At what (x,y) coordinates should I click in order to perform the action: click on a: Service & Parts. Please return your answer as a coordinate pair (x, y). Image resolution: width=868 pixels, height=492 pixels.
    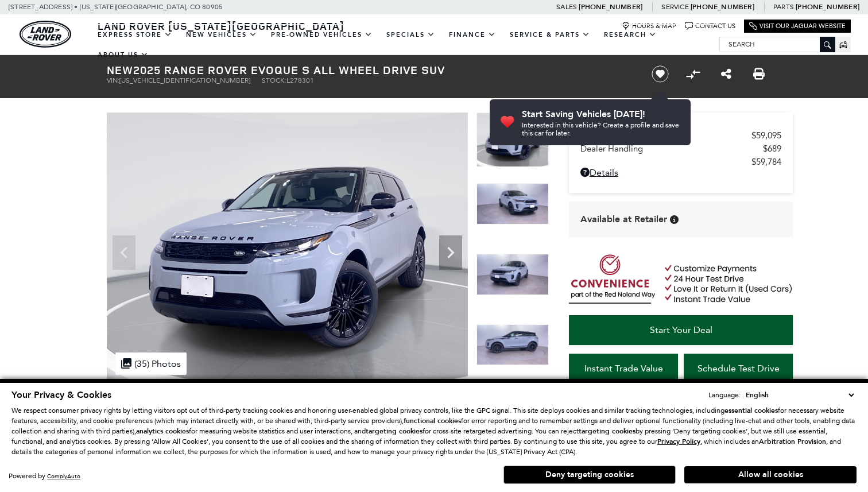
    Looking at the image, I should click on (550, 34).